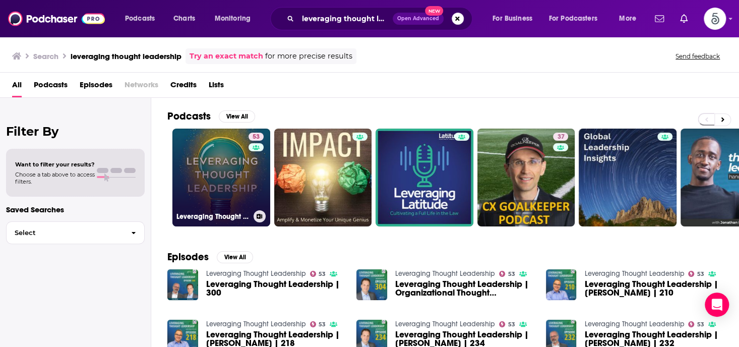  I want to click on input: Search podcasts, credits, & more..., so click(345, 19).